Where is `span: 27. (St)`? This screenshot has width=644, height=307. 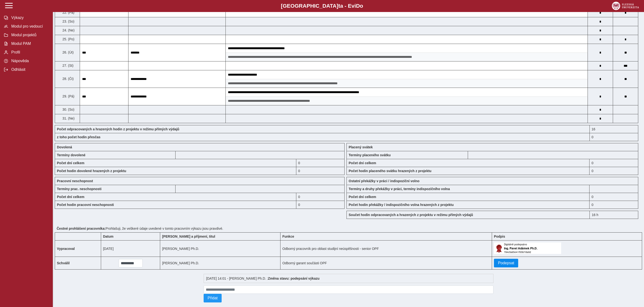 span: 27. (St) is located at coordinates (68, 66).